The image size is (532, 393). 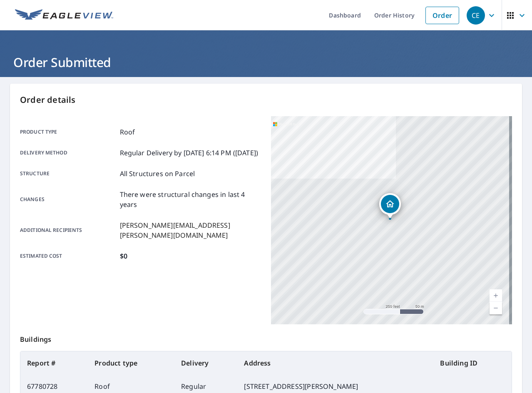 What do you see at coordinates (205, 363) in the screenshot?
I see `th: Delivery` at bounding box center [205, 363].